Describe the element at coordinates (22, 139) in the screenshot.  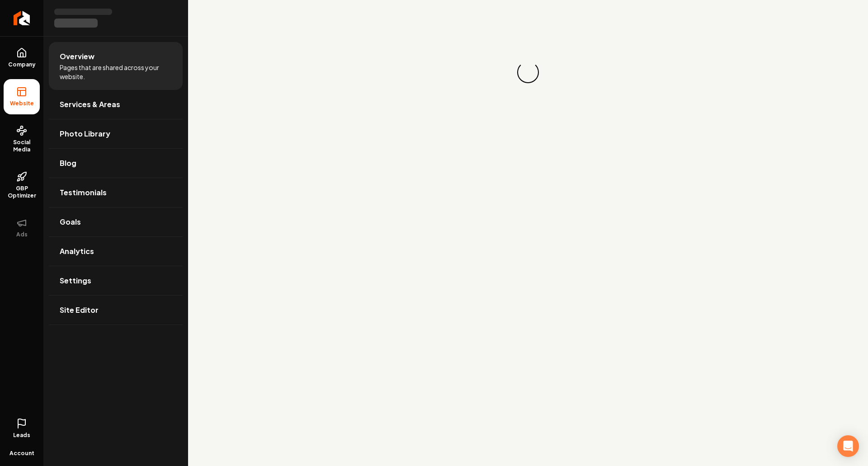
I see `a: Social Media` at that location.